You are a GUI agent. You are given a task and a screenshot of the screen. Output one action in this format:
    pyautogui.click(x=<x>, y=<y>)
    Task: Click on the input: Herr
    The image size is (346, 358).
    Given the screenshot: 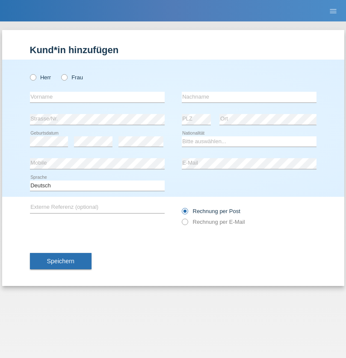 What is the action you would take?
    pyautogui.click(x=33, y=77)
    